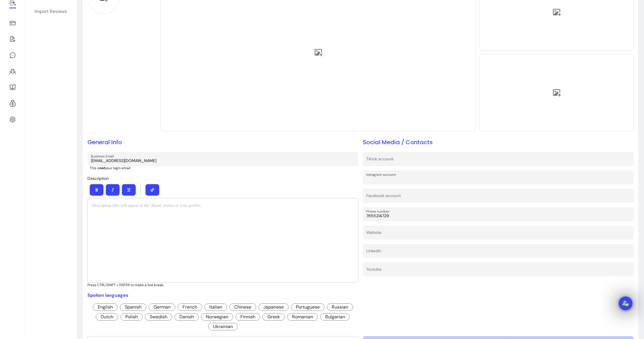  Describe the element at coordinates (51, 11) in the screenshot. I see `div: Import Reviews` at that location.